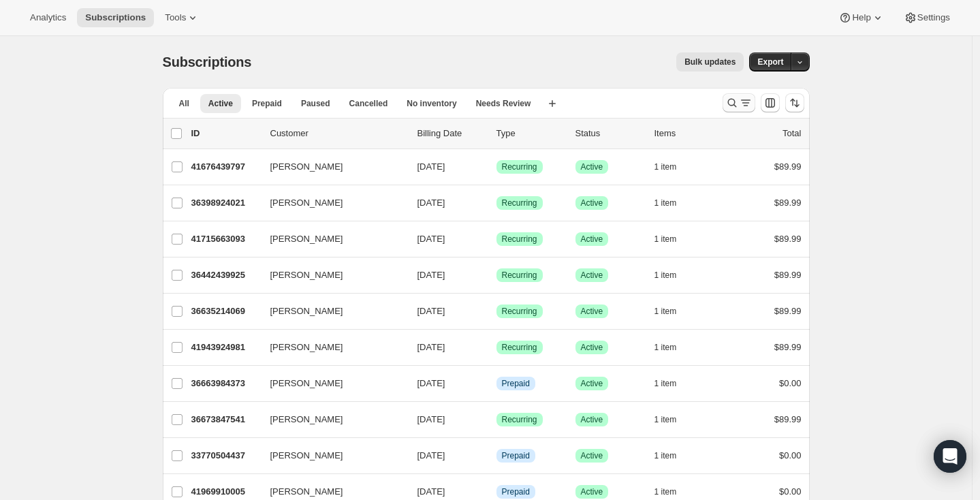 The image size is (980, 500). What do you see at coordinates (47, 18) in the screenshot?
I see `button: Analytics` at bounding box center [47, 18].